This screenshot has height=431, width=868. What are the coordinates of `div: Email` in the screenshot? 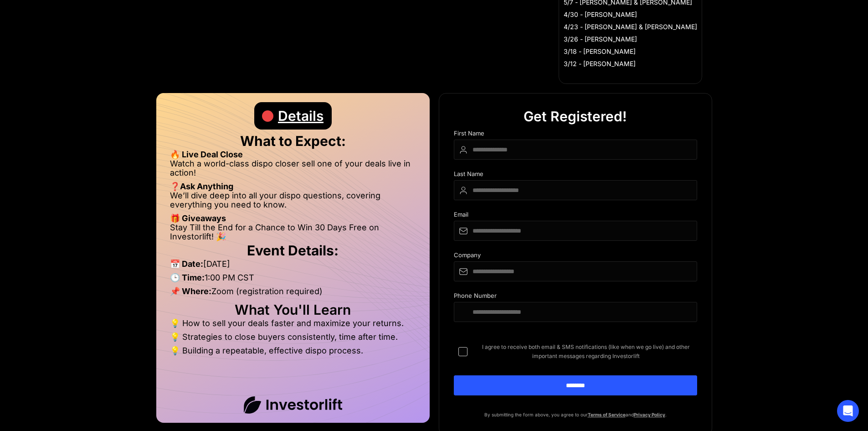 It's located at (575, 216).